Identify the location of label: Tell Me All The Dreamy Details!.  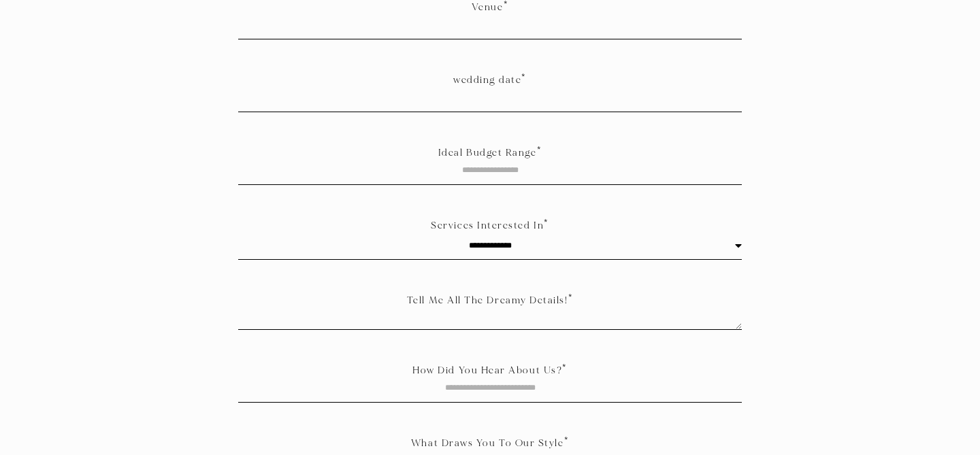
(490, 302).